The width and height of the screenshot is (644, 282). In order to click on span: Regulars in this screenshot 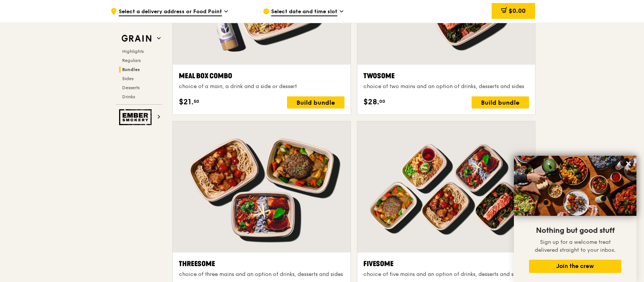, I will do `click(131, 60)`.